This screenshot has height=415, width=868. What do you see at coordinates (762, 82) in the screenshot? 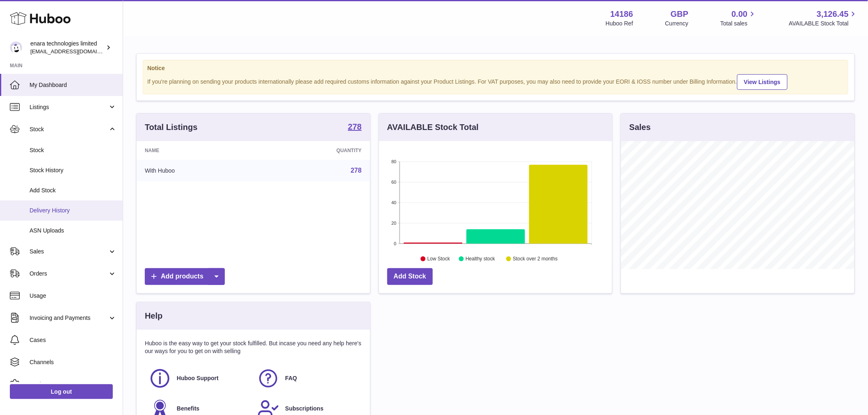
I see `a: View Listings` at bounding box center [762, 82].